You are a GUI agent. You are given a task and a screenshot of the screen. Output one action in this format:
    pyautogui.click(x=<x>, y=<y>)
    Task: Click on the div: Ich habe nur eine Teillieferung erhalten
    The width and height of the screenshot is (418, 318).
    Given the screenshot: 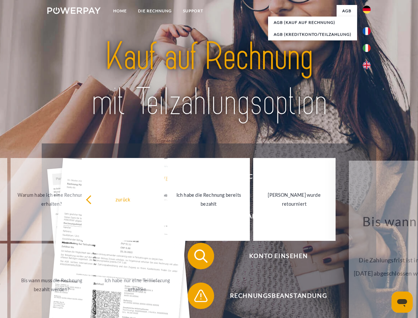 What is the action you would take?
    pyautogui.click(x=137, y=285)
    